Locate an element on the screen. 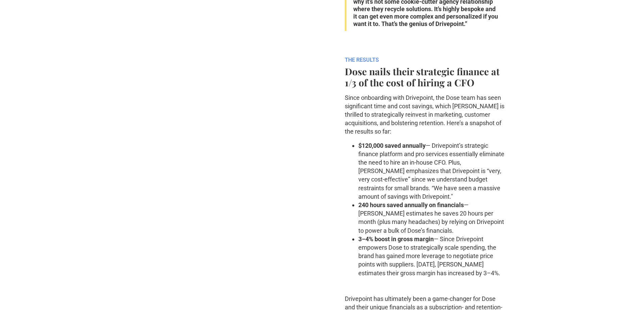 The width and height of the screenshot is (644, 310). li: ‍ — Since Drivepoint empowers Dose to strategically scale spending, the brand has gained more lev... is located at coordinates (433, 257).